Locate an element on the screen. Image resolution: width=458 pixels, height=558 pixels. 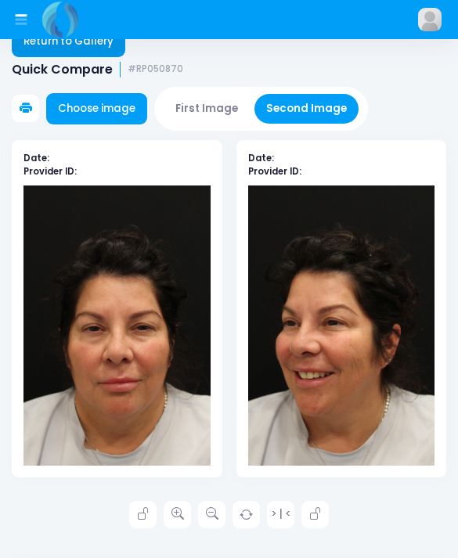
img: compare-img1 is located at coordinates (117, 325).